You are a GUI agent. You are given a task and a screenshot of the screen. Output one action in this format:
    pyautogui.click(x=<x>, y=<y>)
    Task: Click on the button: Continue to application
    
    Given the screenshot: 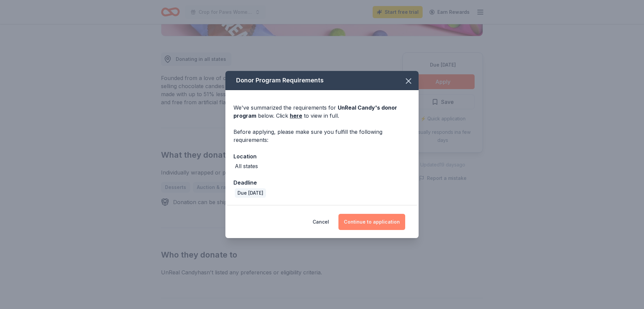 What is the action you would take?
    pyautogui.click(x=371, y=222)
    